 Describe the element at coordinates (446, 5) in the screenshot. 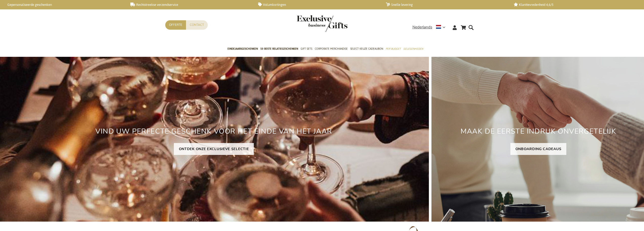

I see `a: Snelle levering` at that location.